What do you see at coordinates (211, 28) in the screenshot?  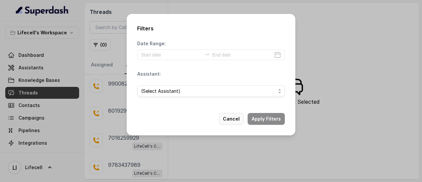 I see `h2: Filters` at bounding box center [211, 28].